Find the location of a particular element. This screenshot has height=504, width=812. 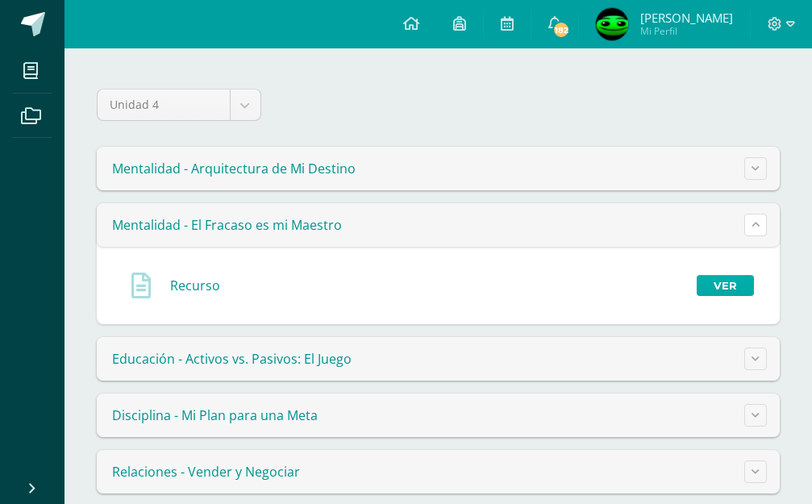

summary: Educación - Activos vs. Pasivos: El Juego is located at coordinates (438, 358).